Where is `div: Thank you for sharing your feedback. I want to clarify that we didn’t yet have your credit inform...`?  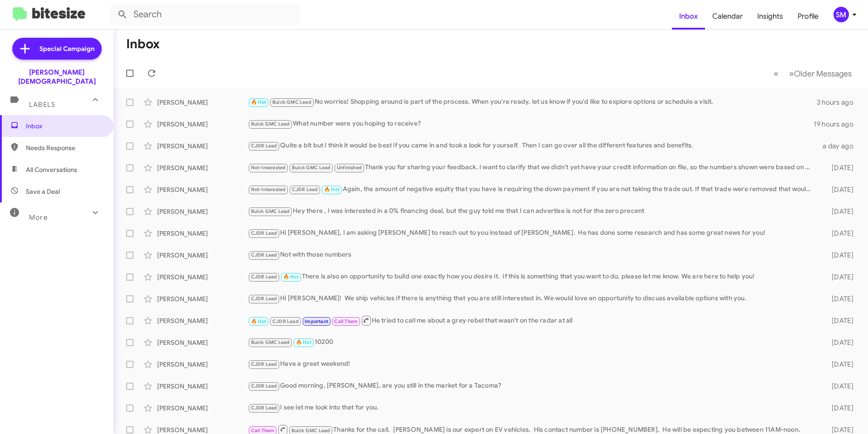 div: Thank you for sharing your feedback. I want to clarify that we didn’t yet have your credit inform... is located at coordinates (533, 167).